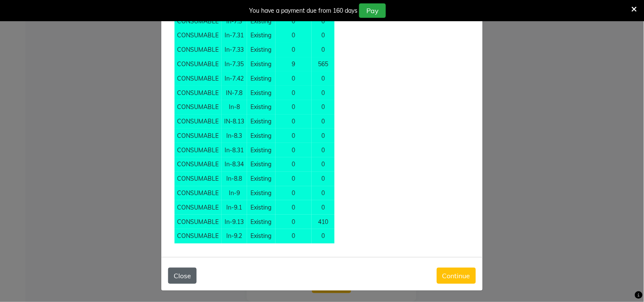  I want to click on td: In-9.13, so click(234, 222).